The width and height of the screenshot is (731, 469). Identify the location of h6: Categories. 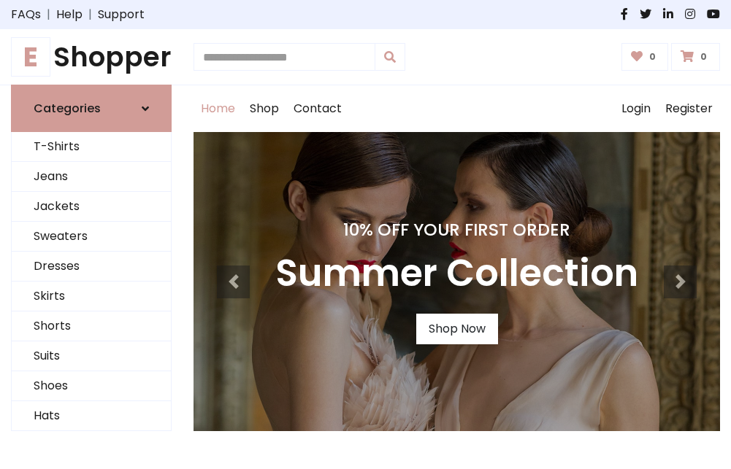
(67, 108).